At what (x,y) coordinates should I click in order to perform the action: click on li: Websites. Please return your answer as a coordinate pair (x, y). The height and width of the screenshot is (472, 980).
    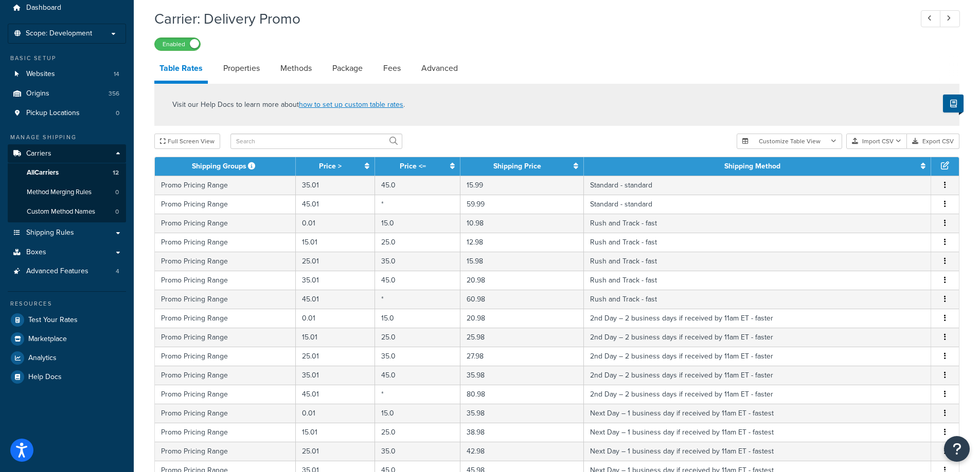
    Looking at the image, I should click on (67, 74).